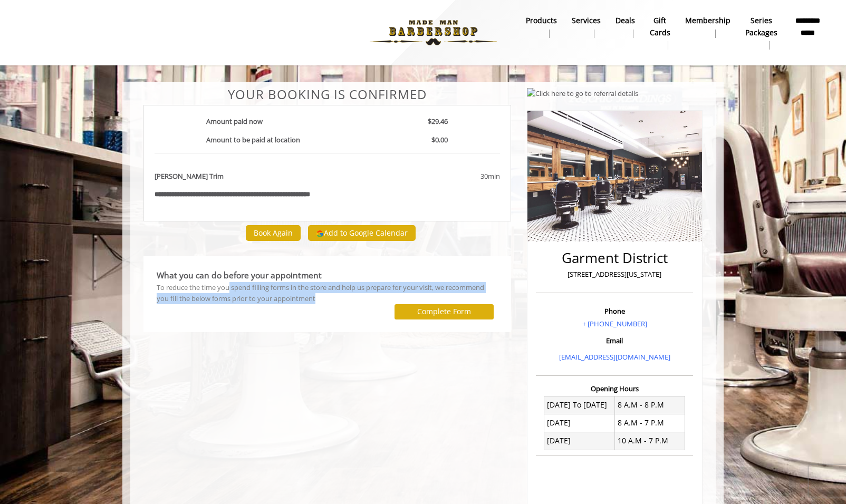 This screenshot has width=846, height=504. Describe the element at coordinates (438, 121) in the screenshot. I see `b: $29.46` at that location.